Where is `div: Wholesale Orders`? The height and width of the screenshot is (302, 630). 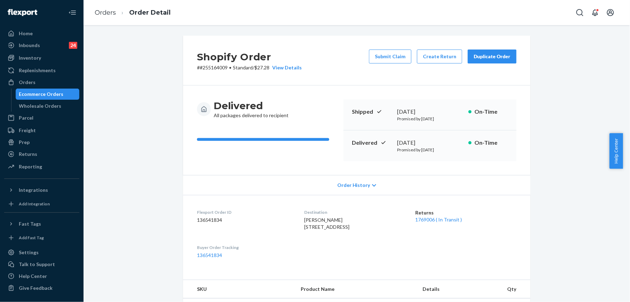 div: Wholesale Orders is located at coordinates (40, 106).